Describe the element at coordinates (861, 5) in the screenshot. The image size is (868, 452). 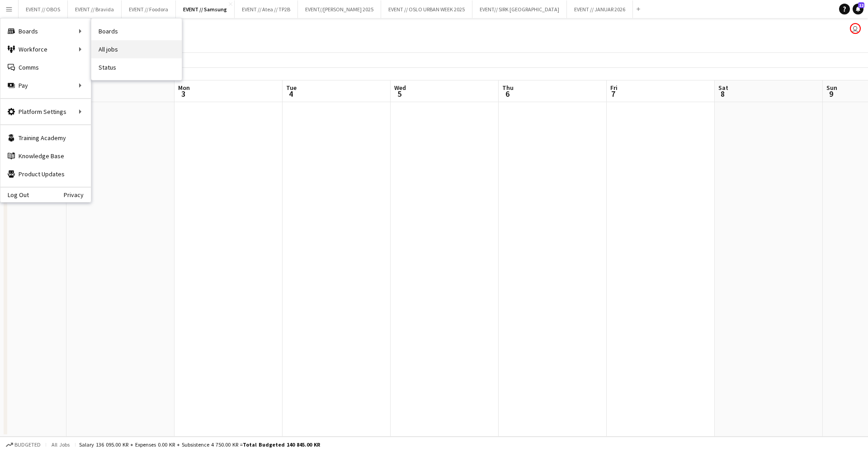
I see `span: 12` at that location.